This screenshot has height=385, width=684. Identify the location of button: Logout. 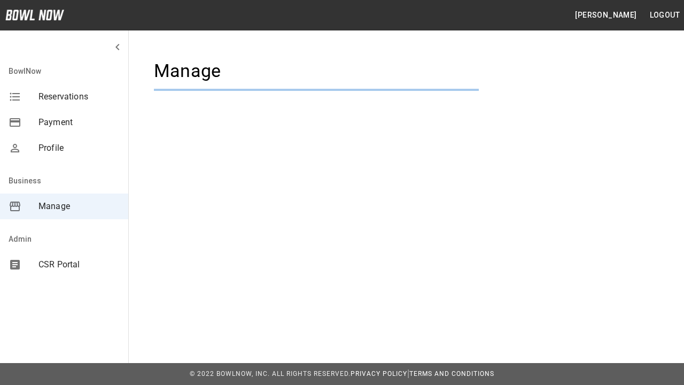
(665, 15).